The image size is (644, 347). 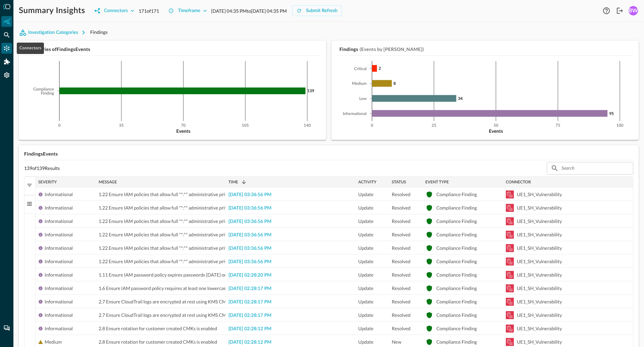 I want to click on tspan: 105, so click(x=245, y=126).